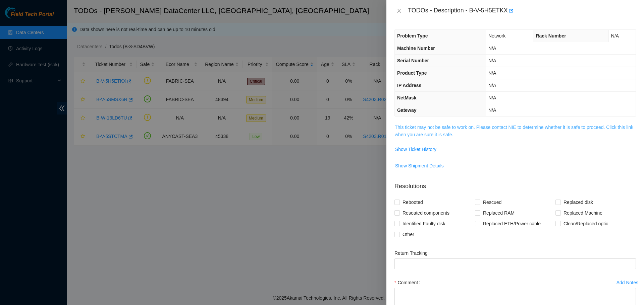 The image size is (644, 305). Describe the element at coordinates (416, 150) in the screenshot. I see `span: Show Ticket History` at that location.